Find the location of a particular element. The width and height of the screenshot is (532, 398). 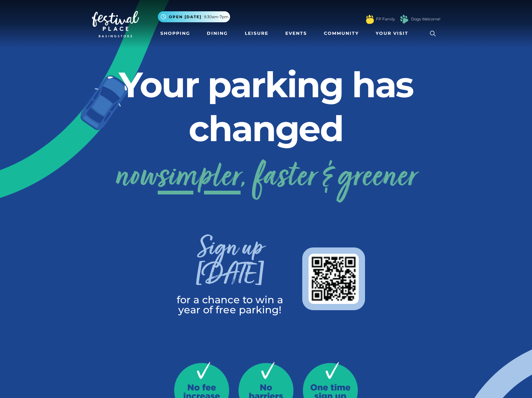

span: Your Visit is located at coordinates (392, 33).